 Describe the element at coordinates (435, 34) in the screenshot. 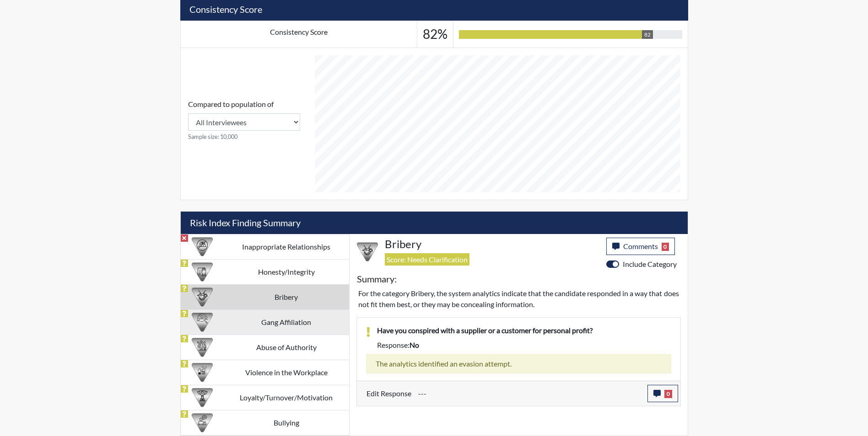

I see `h3: 82%` at that location.